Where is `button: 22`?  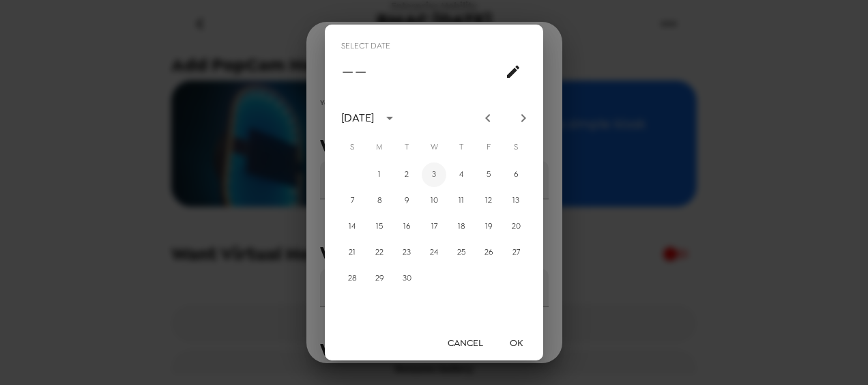 button: 22 is located at coordinates (379, 252).